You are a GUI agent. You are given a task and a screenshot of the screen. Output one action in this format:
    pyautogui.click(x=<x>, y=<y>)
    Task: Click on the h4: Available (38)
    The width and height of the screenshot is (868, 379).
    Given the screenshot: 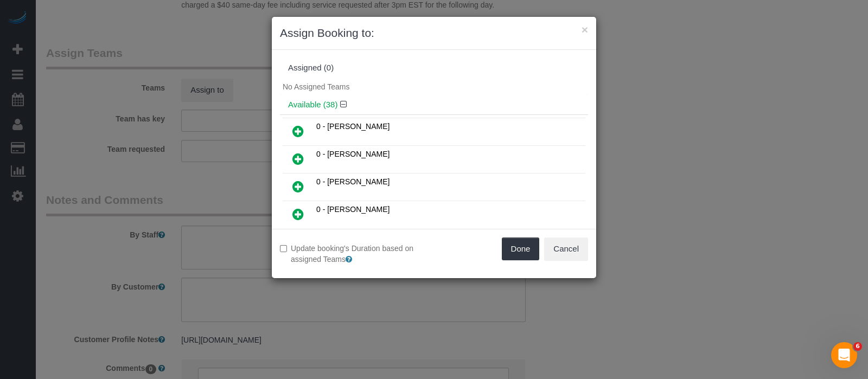 What is the action you would take?
    pyautogui.click(x=434, y=105)
    